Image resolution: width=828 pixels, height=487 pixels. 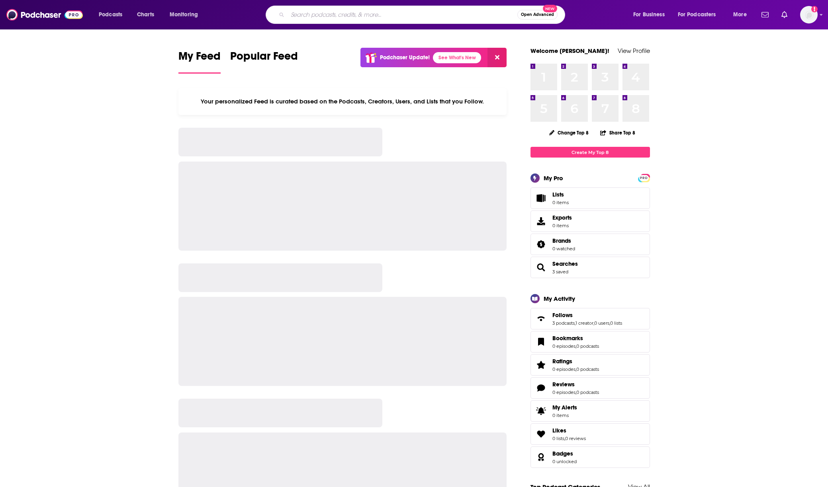 What do you see at coordinates (560, 272) in the screenshot?
I see `a: 3 saved` at bounding box center [560, 272].